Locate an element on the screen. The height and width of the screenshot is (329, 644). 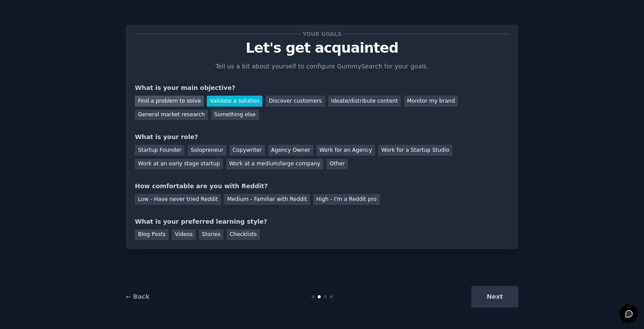
div: What is your main objective? is located at coordinates (322, 88).